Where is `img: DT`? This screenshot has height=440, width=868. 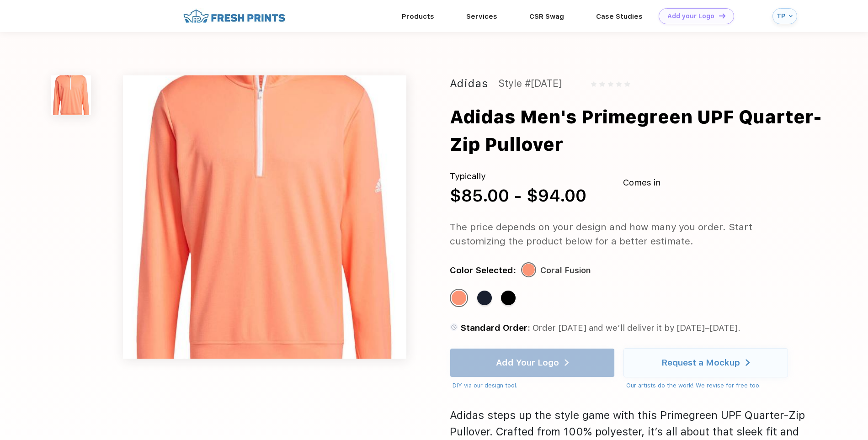 img: DT is located at coordinates (722, 15).